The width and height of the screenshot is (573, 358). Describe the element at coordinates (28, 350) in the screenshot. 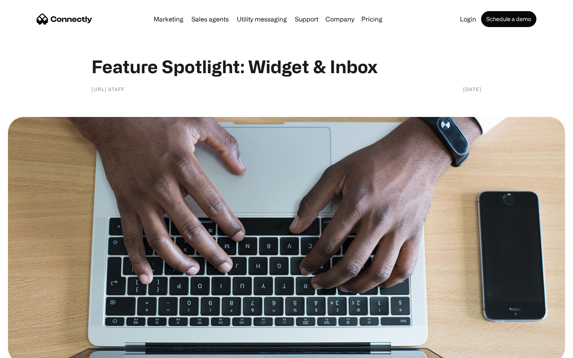

I see `aside: Language selected: English` at that location.